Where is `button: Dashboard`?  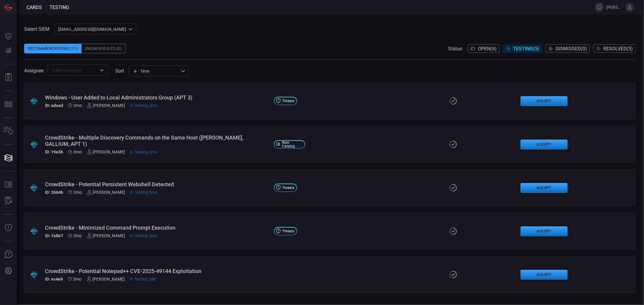
button: Dashboard is located at coordinates (9, 36).